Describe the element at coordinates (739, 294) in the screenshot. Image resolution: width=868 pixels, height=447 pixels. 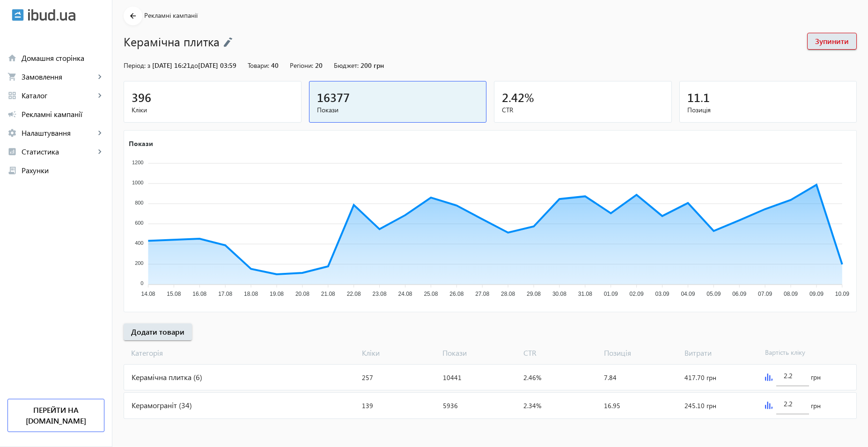
I see `tspan: 06.09` at that location.